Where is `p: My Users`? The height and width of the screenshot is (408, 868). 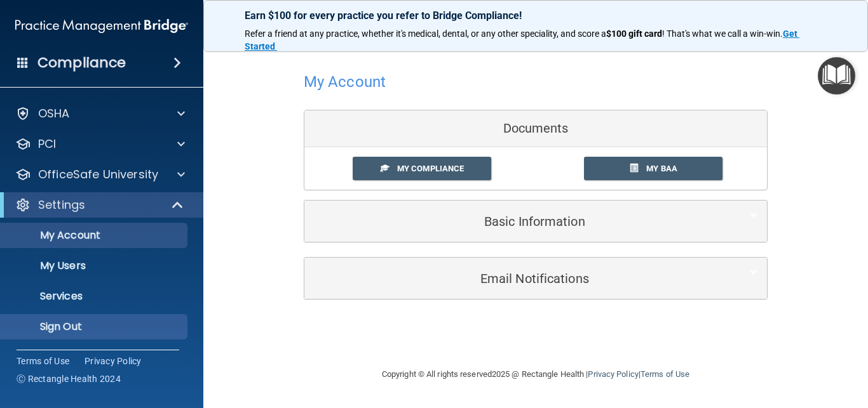
p: My Users is located at coordinates (95, 266).